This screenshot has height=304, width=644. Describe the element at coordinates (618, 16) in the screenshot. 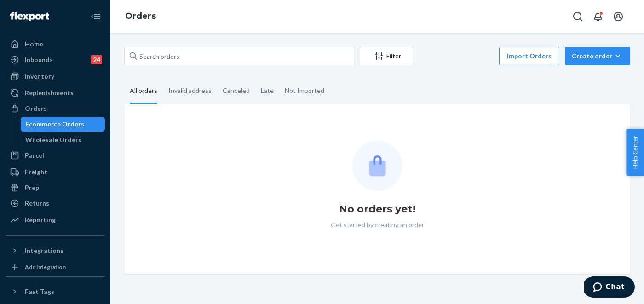

I see `button: Open account menu` at that location.